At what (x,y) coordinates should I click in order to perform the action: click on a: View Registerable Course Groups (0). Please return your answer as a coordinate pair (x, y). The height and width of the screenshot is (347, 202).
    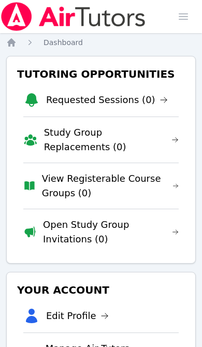
    Looking at the image, I should click on (110, 186).